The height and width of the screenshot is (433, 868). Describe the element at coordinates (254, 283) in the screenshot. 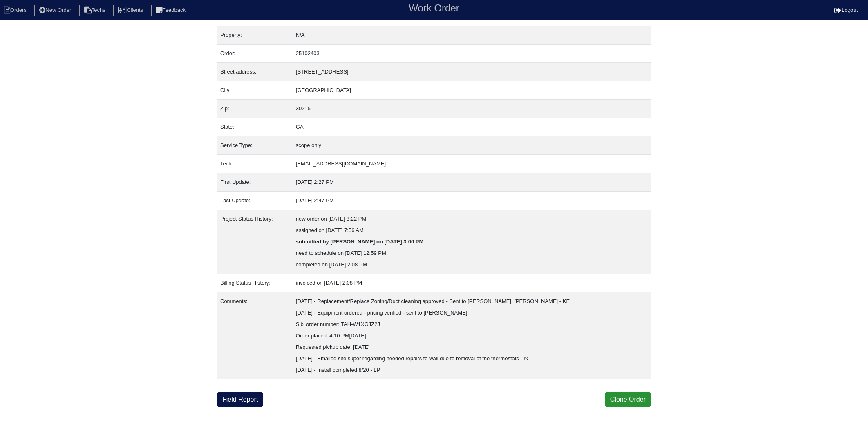

I see `td: Billing Status History:` at that location.